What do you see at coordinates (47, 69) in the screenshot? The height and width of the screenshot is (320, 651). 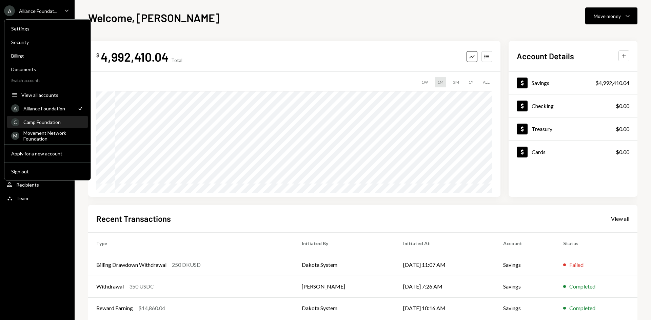 I see `div: Documents` at bounding box center [47, 69].